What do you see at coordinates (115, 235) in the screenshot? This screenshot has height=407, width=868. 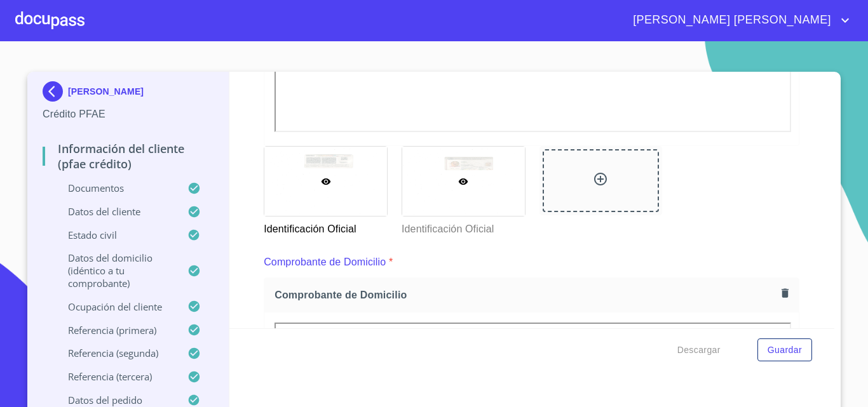 I see `p: Estado Civil` at bounding box center [115, 235].